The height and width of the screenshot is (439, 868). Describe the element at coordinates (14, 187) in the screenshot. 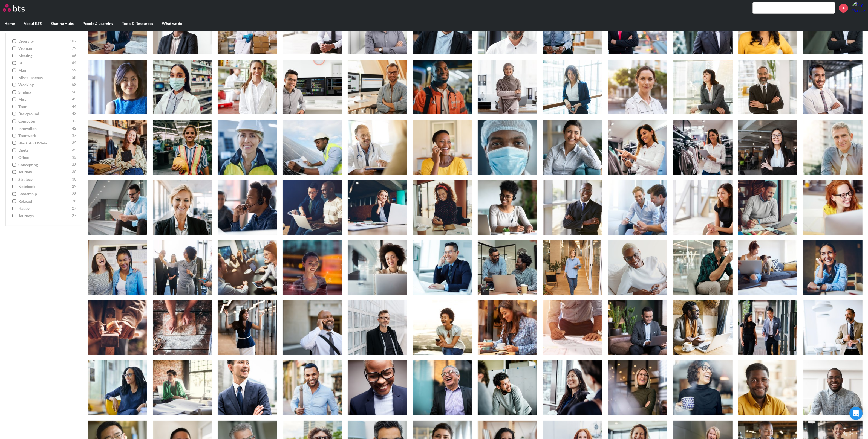

I see `input: notebook 29` at that location.